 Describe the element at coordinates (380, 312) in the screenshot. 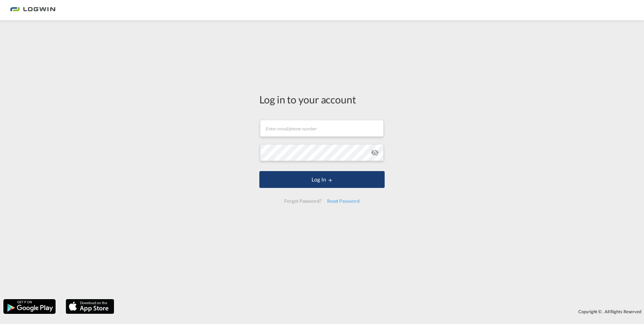

I see `div: Copyright © . All Rights Reserved` at that location.